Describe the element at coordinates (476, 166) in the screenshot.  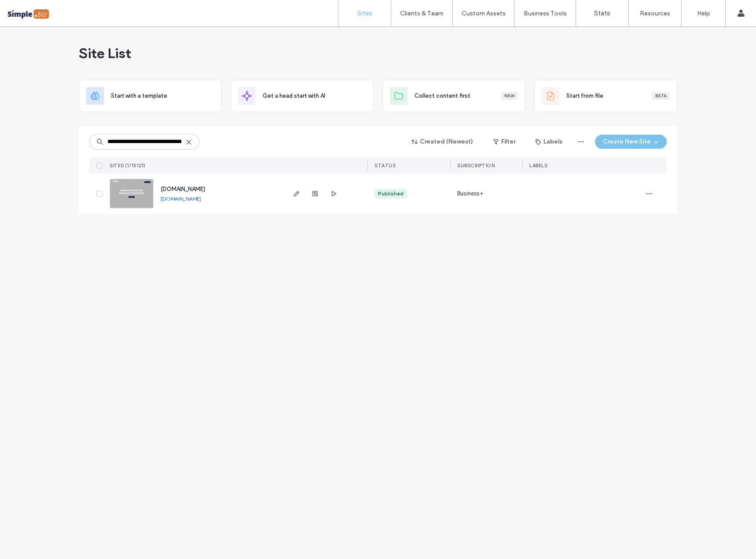
I see `span: SUBSCRIPTION` at that location.